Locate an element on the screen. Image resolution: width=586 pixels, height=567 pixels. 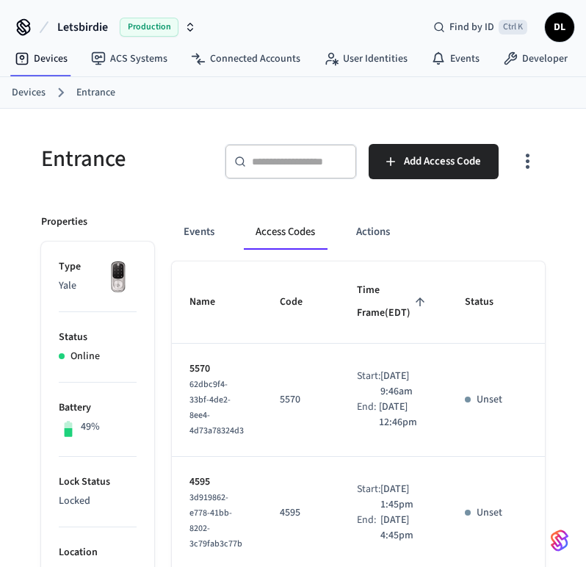
span: Find by ID is located at coordinates (471, 27).